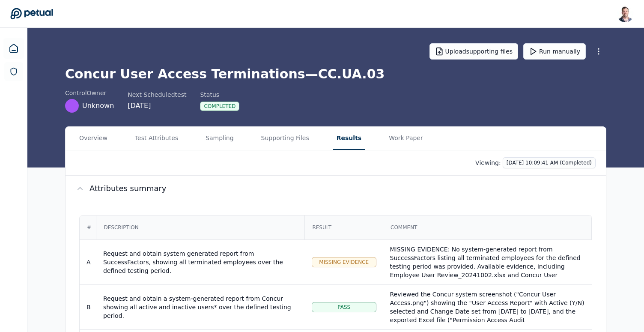 Image resolution: width=644 pixels, height=332 pixels. Describe the element at coordinates (157, 95) in the screenshot. I see `div: Next Scheduled test` at that location.